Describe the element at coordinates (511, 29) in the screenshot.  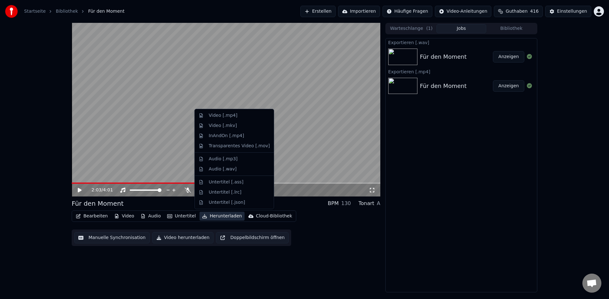
I see `button: Bibliothek` at that location.